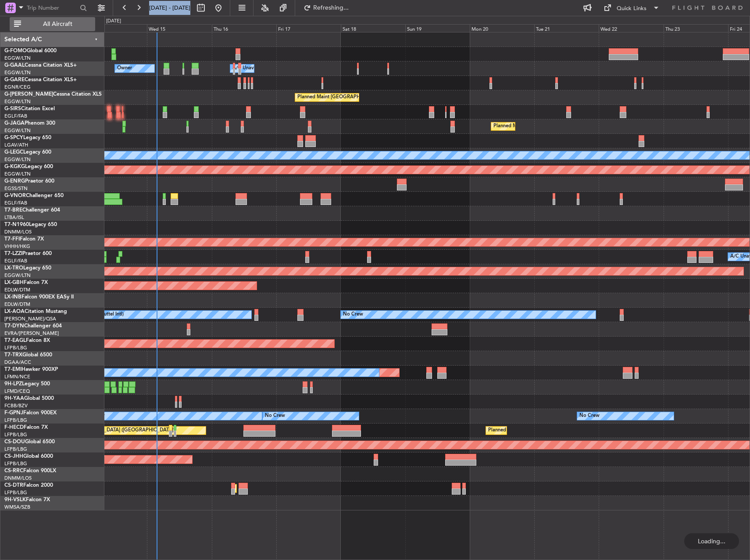  What do you see at coordinates (244, 28) in the screenshot?
I see `div: Thu 16` at bounding box center [244, 28].